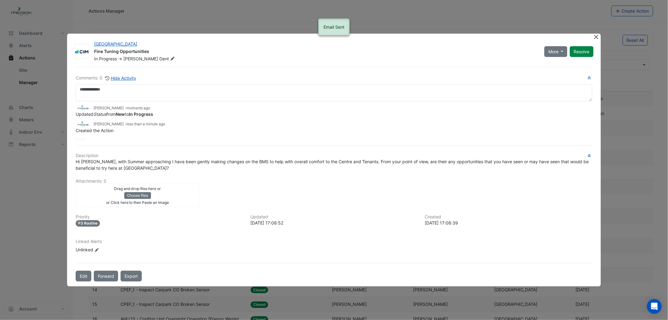  What do you see at coordinates (106, 78) in the screenshot?
I see `div: Comments: 0` at bounding box center [106, 78].